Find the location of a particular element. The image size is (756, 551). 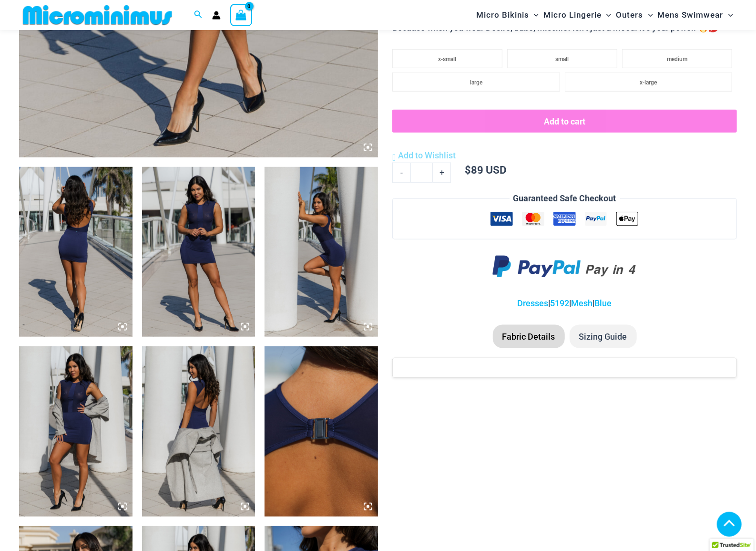

span: Mens Swimwear is located at coordinates (691, 15).